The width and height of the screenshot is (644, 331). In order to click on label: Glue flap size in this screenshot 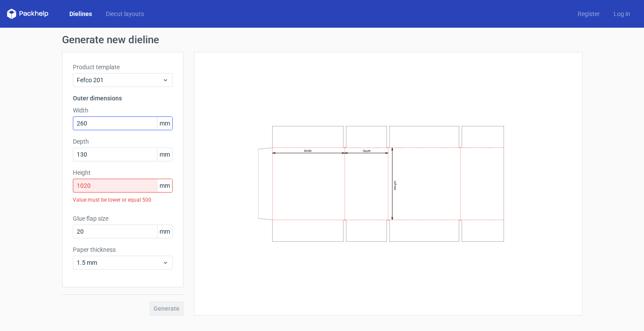, I will do `click(123, 218)`.